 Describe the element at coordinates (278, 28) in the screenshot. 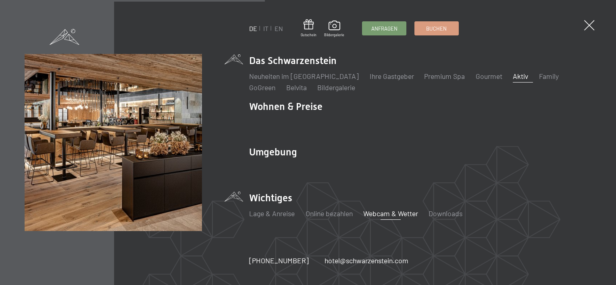

I see `a: EN` at that location.